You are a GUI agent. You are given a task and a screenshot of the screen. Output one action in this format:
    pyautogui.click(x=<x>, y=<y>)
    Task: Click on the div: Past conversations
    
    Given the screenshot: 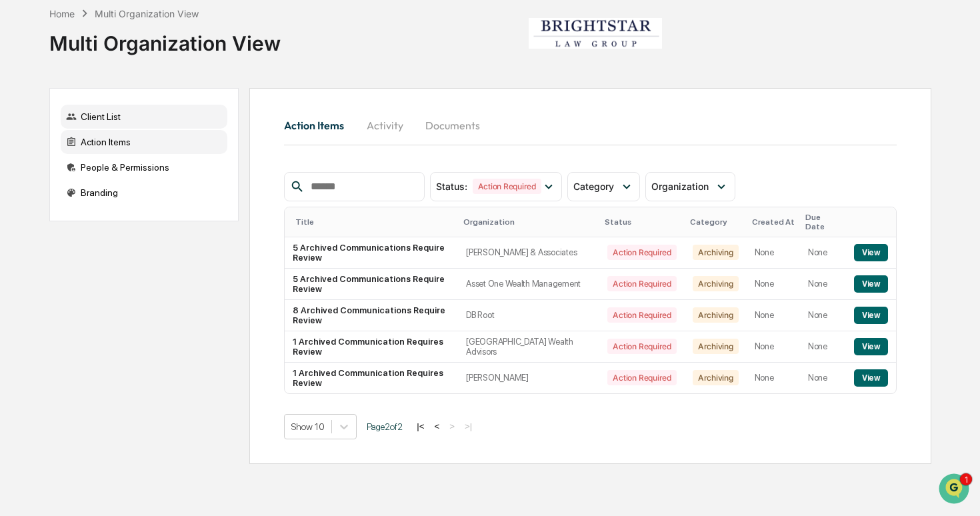 What is the action you would take?
    pyautogui.click(x=51, y=154)
    